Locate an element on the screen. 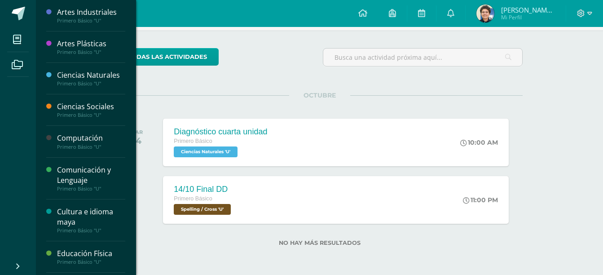  input: Busca una actividad próxima aquí... is located at coordinates (423, 57).